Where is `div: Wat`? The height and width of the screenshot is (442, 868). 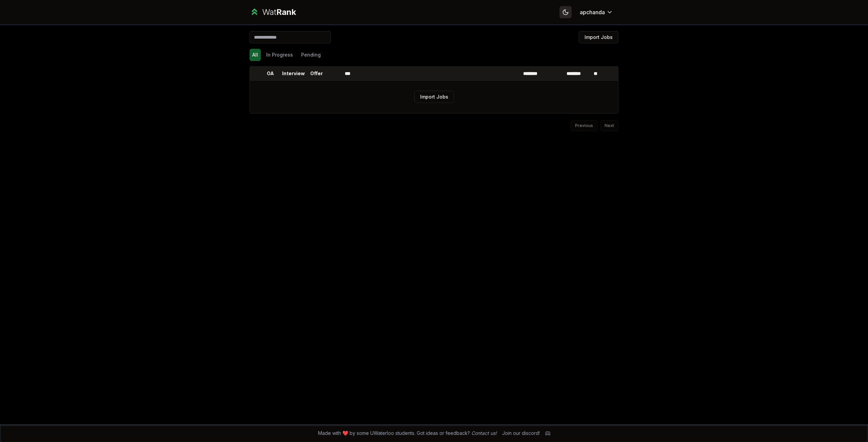
div: Wat is located at coordinates (279, 12).